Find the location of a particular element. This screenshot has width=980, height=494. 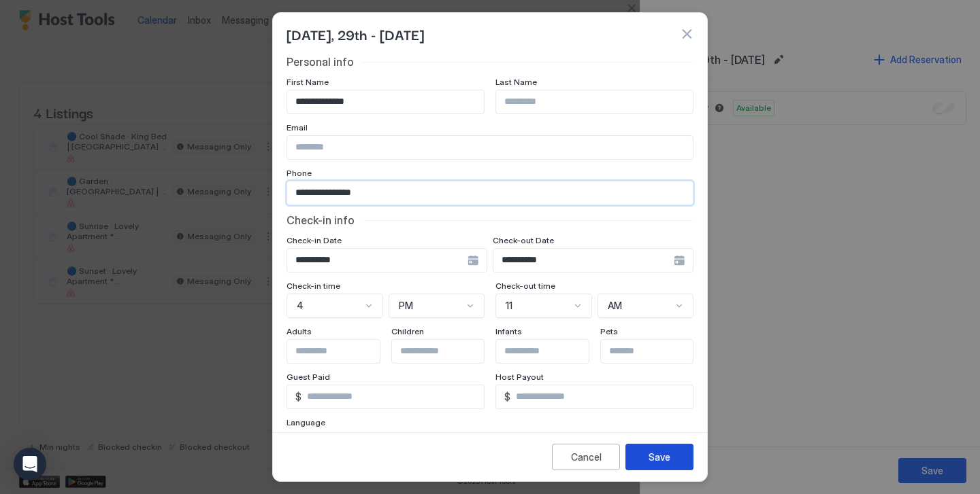

div: Cancel is located at coordinates (586, 457).